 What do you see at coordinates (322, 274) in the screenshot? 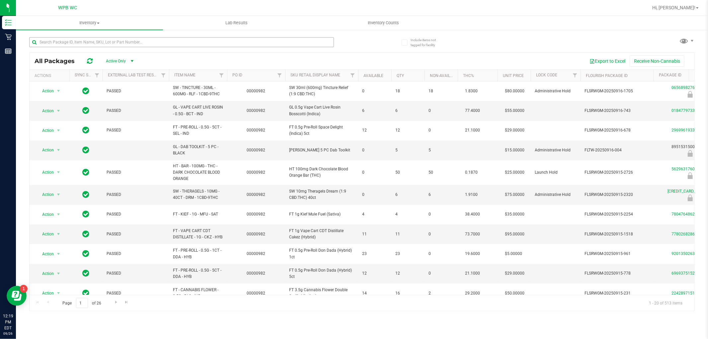
I see `span: FT 0.5g Pre-Roll Don Dada (Hybrid) 5ct` at bounding box center [322, 274].